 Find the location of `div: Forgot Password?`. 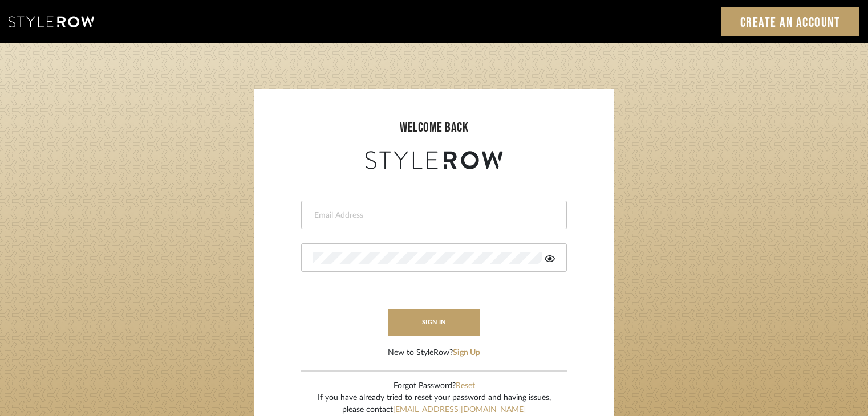

div: Forgot Password? is located at coordinates (434, 386).